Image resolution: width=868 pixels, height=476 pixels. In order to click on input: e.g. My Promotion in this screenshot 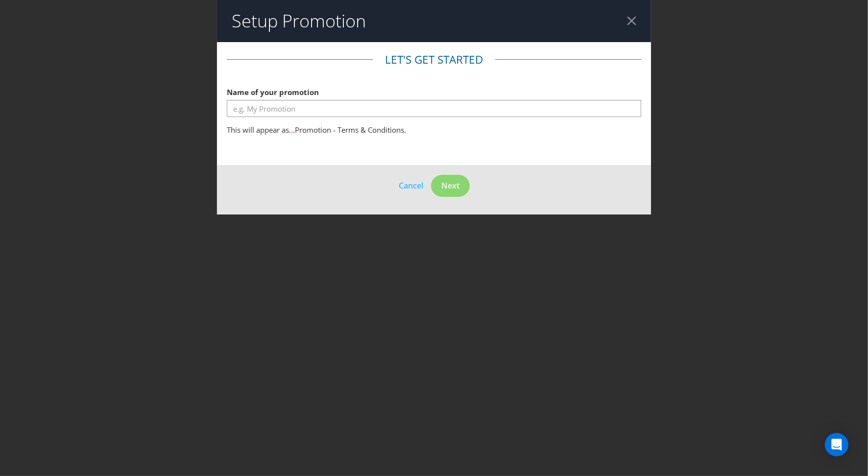, I will do `click(434, 108)`.